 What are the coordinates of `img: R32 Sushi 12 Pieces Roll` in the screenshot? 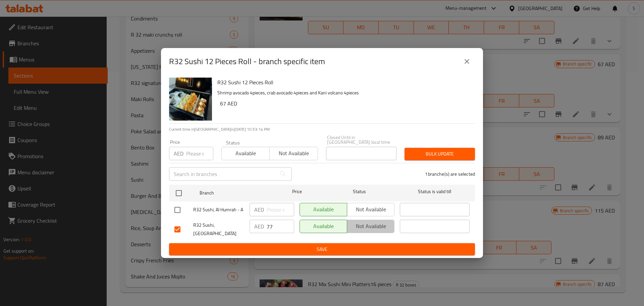 It's located at (191, 99).